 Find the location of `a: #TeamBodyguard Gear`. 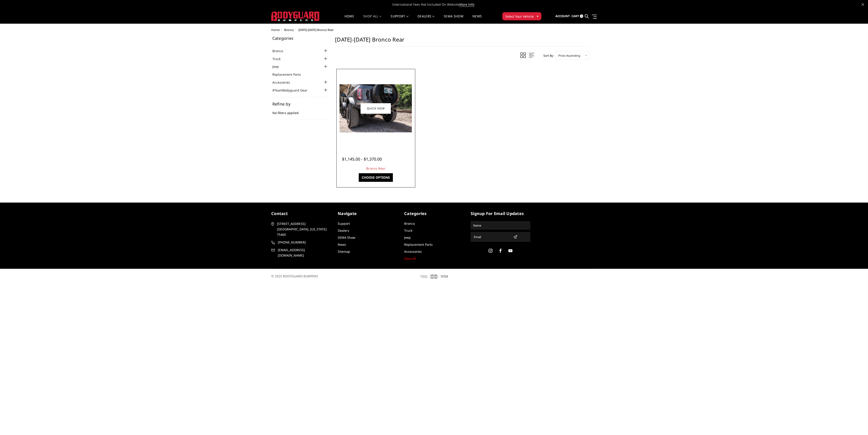

a: #TeamBodyguard Gear is located at coordinates (293, 90).